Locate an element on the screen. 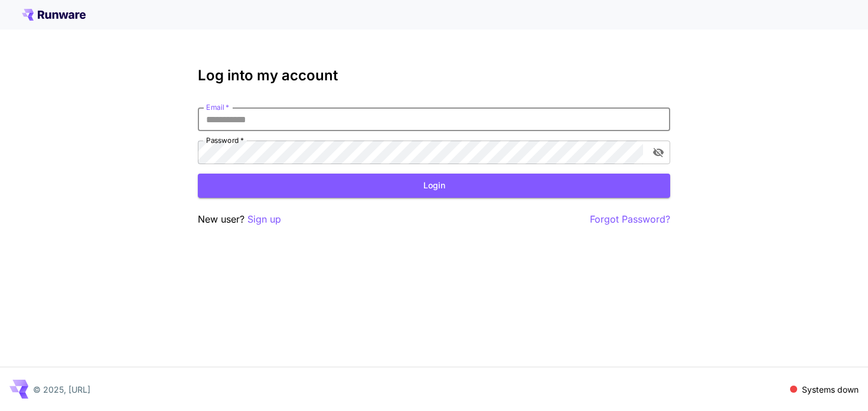 The height and width of the screenshot is (411, 868). p: Sign up is located at coordinates (264, 219).